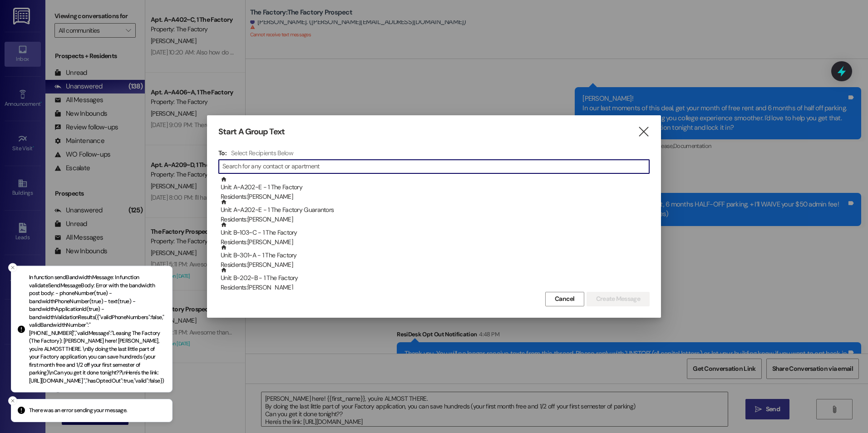 The image size is (868, 433). I want to click on div: Unit: B~202~B - 1 The Factory, so click(435, 280).